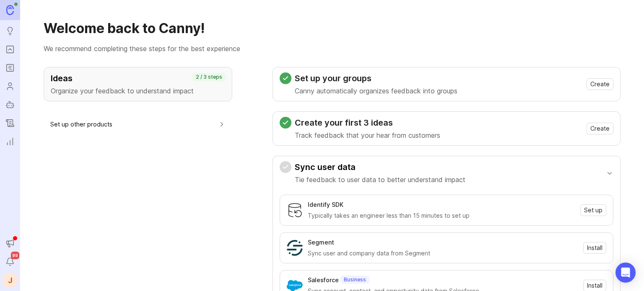  Describe the element at coordinates (10, 123) in the screenshot. I see `a: Changelog` at that location.